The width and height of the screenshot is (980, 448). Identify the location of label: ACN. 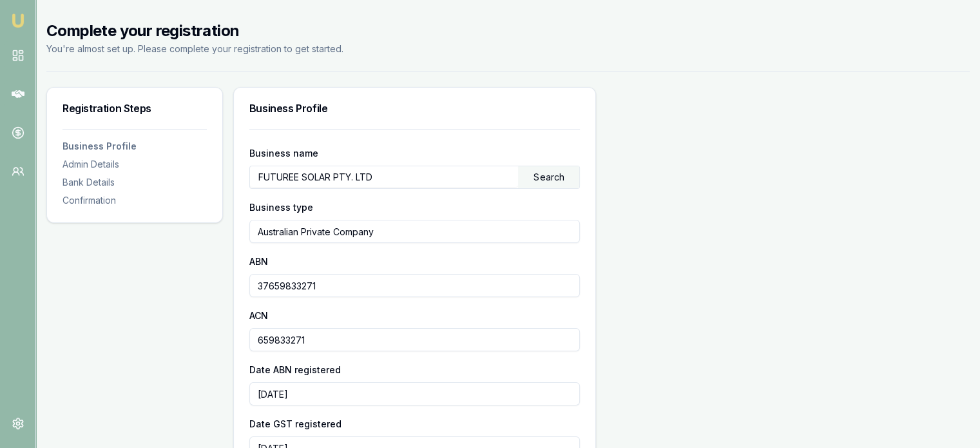
(259, 315).